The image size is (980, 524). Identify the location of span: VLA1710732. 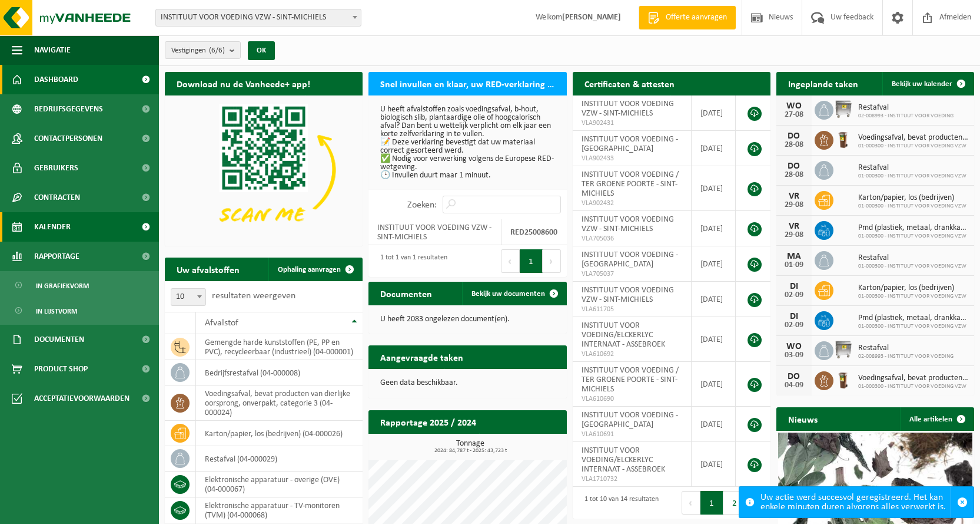
(631, 479).